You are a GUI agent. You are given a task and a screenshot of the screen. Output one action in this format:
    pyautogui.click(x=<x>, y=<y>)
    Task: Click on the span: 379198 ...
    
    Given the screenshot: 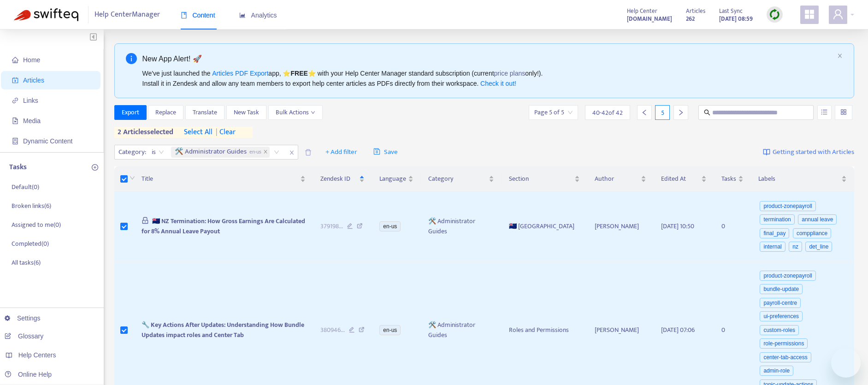 What is the action you would take?
    pyautogui.click(x=332, y=226)
    